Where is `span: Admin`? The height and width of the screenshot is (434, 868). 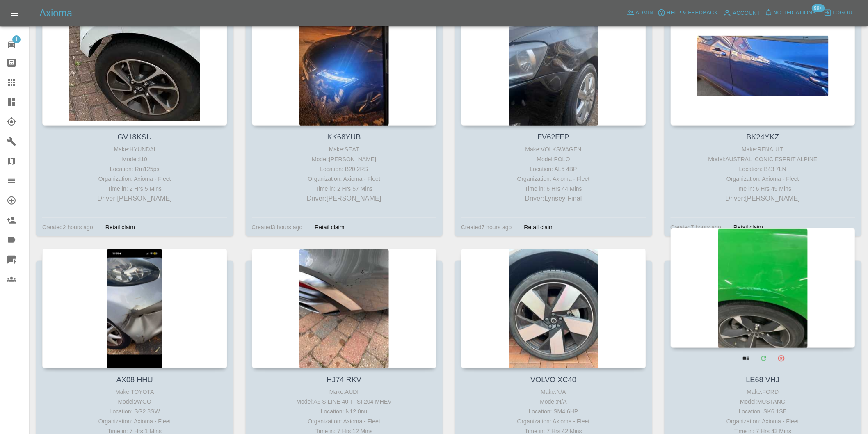
span: Admin is located at coordinates (645, 12).